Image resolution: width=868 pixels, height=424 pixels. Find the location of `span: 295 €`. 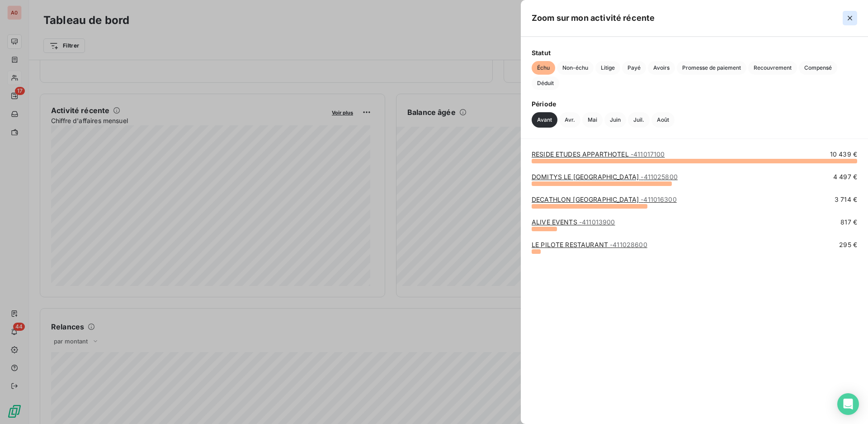

span: 295 € is located at coordinates (848, 245).